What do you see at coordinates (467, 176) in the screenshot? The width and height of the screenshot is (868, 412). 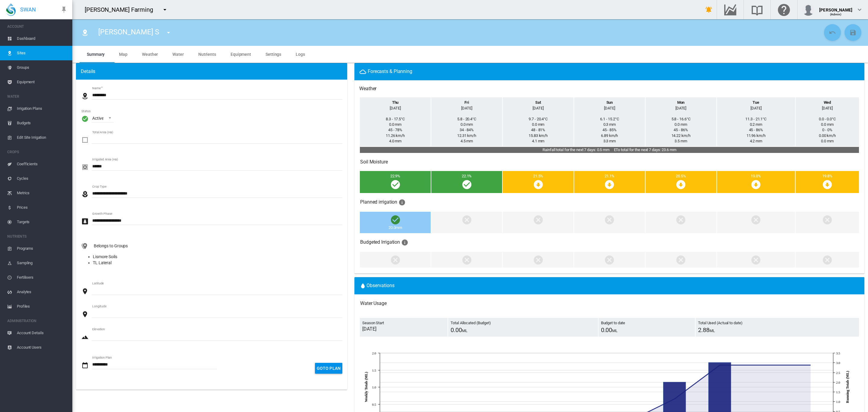 I see `span: Friday - 22.1%` at bounding box center [467, 176].